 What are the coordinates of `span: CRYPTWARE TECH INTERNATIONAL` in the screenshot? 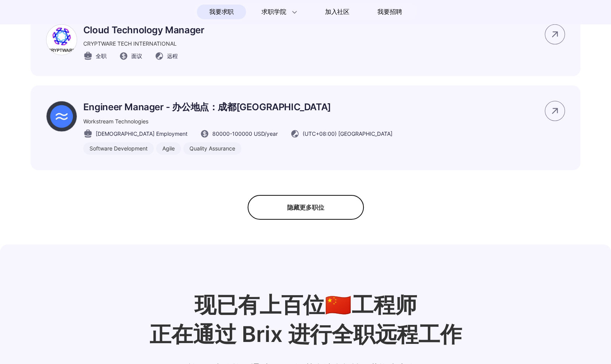 It's located at (130, 44).